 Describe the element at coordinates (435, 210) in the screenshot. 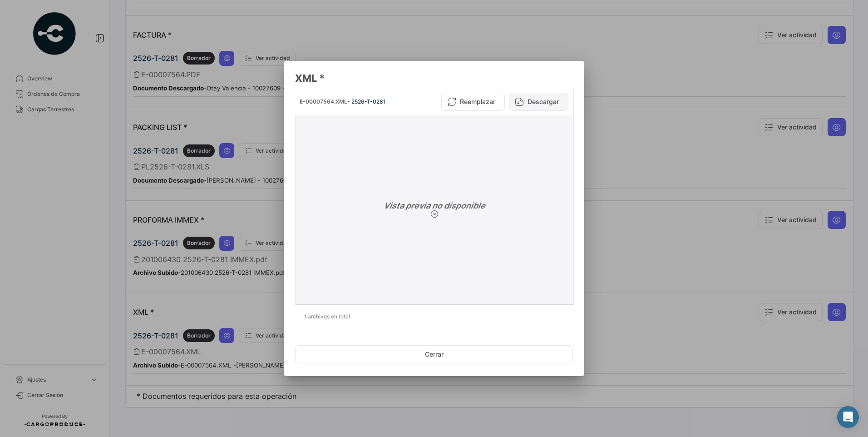

I see `div: Vista previa no disponible` at that location.